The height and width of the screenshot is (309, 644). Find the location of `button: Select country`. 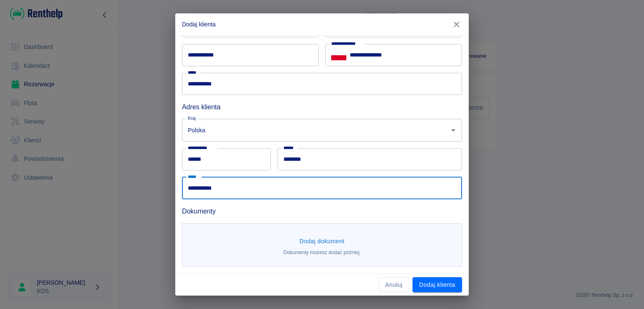

button: Select country is located at coordinates (339, 55).